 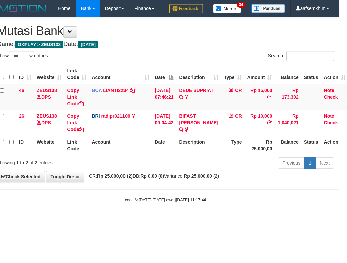 What do you see at coordinates (233, 145) in the screenshot?
I see `th: Type` at bounding box center [233, 145].